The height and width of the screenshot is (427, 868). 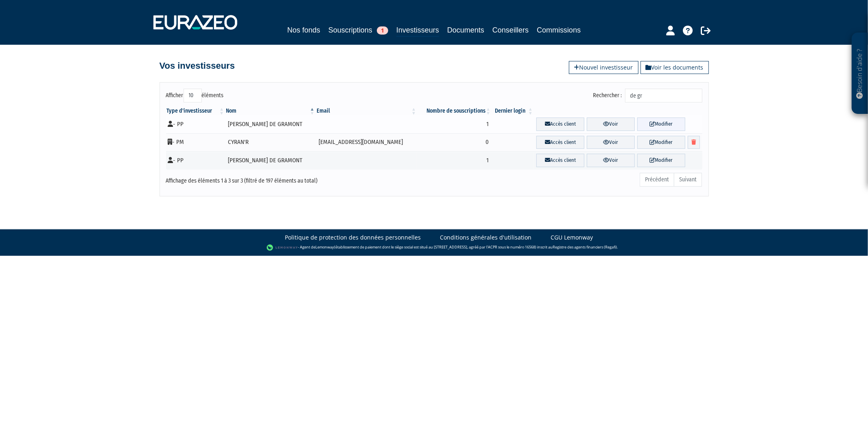 What do you see at coordinates (486, 238) in the screenshot?
I see `a: Conditions générales d'utilisation` at bounding box center [486, 238].